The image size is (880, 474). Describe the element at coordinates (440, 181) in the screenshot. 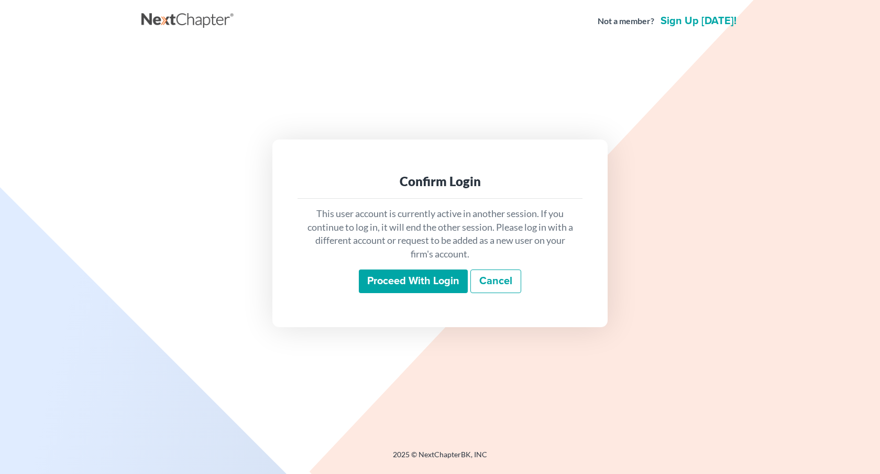

I see `div: Confirm Login` at that location.